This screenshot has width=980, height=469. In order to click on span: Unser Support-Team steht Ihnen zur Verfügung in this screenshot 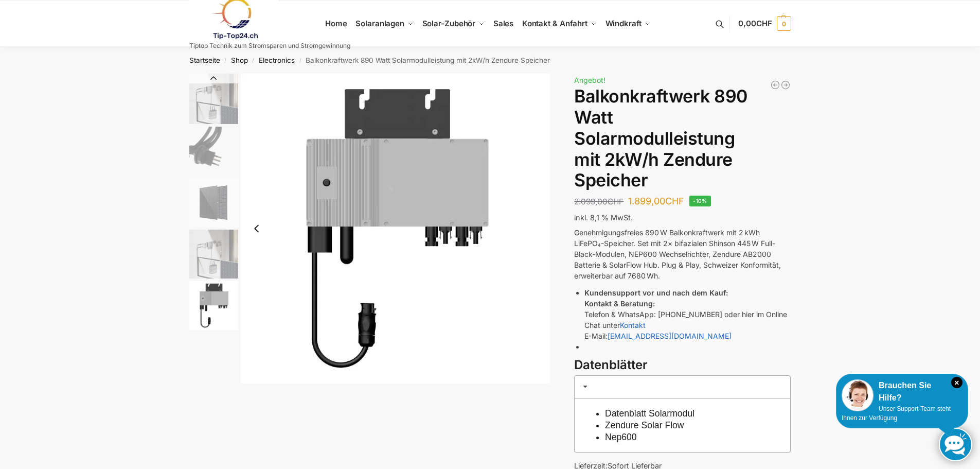, I will do `click(896, 413)`.